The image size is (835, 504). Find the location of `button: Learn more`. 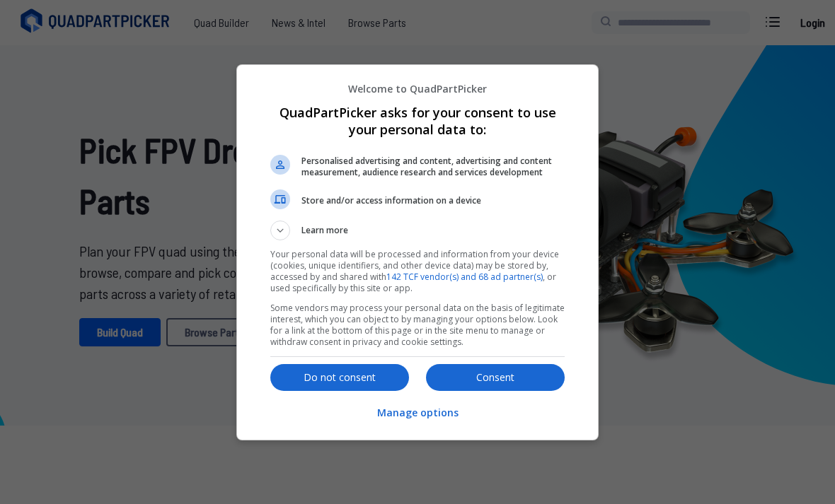

button: Learn more is located at coordinates (417, 231).